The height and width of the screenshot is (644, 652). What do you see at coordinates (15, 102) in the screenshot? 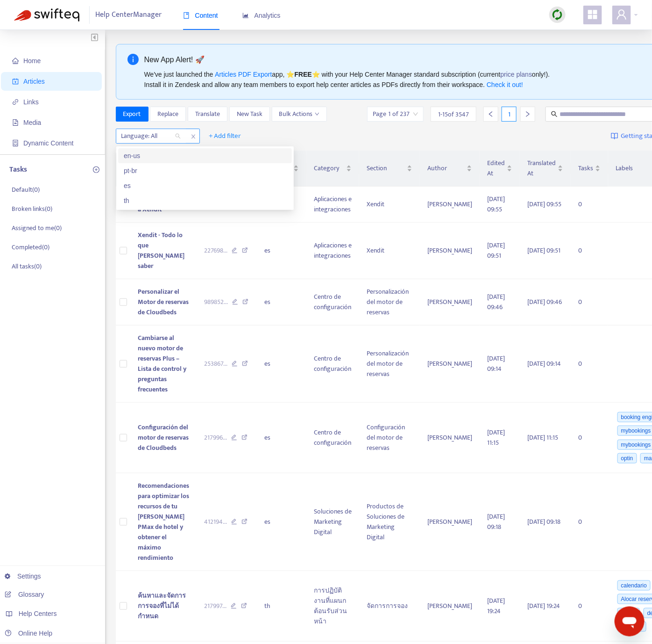
I see `span: link` at bounding box center [15, 102].